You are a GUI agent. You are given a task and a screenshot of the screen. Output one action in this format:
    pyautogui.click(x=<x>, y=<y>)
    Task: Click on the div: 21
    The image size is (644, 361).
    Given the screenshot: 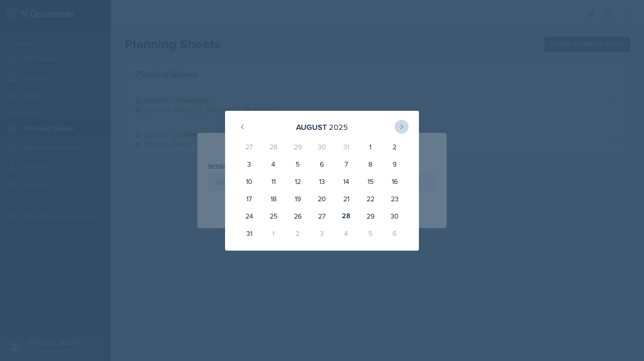 What is the action you would take?
    pyautogui.click(x=346, y=198)
    